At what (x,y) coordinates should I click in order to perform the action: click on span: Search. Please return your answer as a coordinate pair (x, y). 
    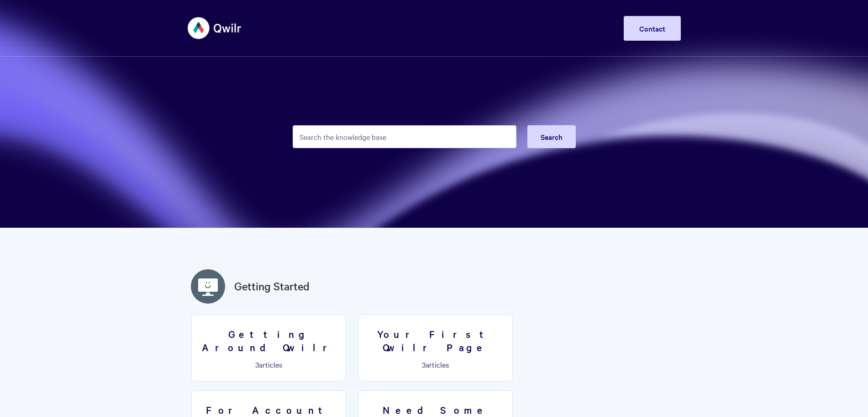
    Looking at the image, I should click on (552, 136).